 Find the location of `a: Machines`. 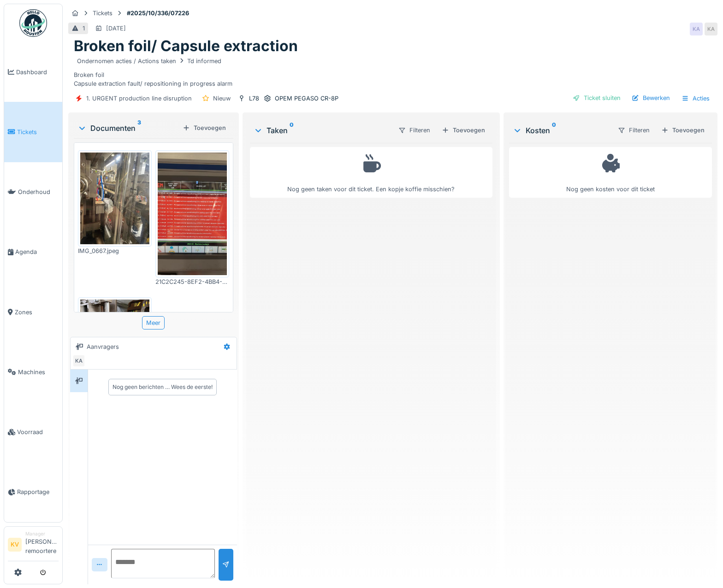

a: Machines is located at coordinates (33, 372).